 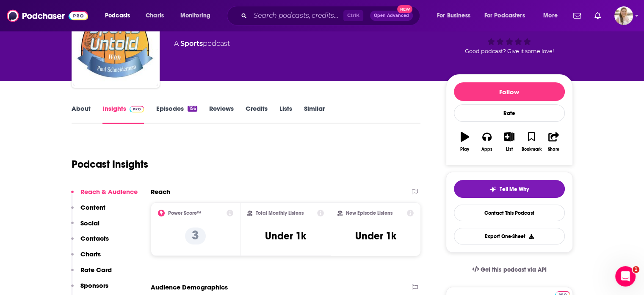 I want to click on a: Charts, so click(x=154, y=16).